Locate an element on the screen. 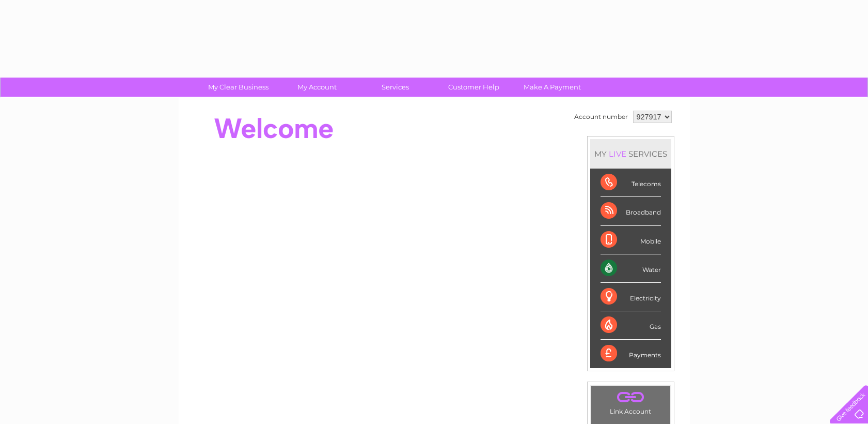  a: My Account is located at coordinates (317, 87).